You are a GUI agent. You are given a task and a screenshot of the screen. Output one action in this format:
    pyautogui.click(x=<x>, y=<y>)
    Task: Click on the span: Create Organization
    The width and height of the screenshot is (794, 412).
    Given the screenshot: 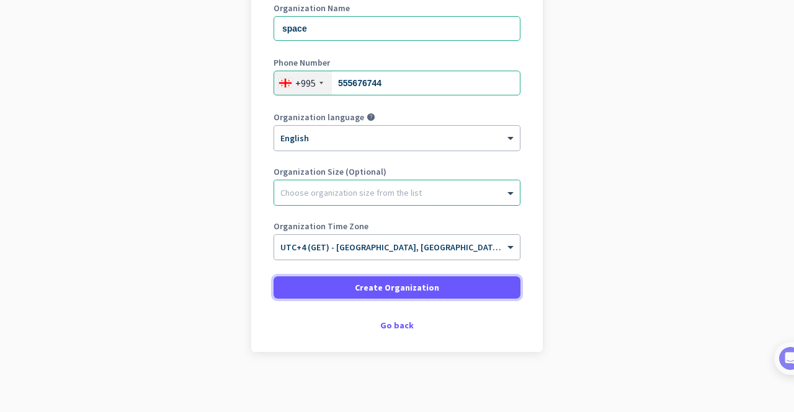 What is the action you would take?
    pyautogui.click(x=397, y=288)
    